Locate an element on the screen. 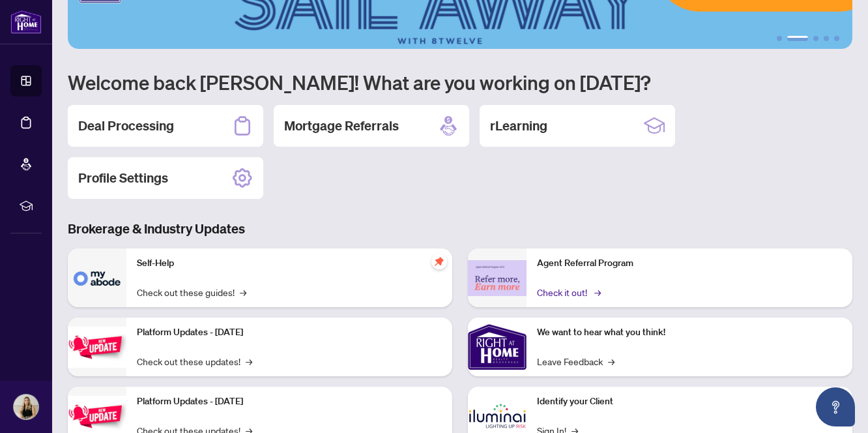 The height and width of the screenshot is (433, 868). a: Leave Feedback→ is located at coordinates (576, 361).